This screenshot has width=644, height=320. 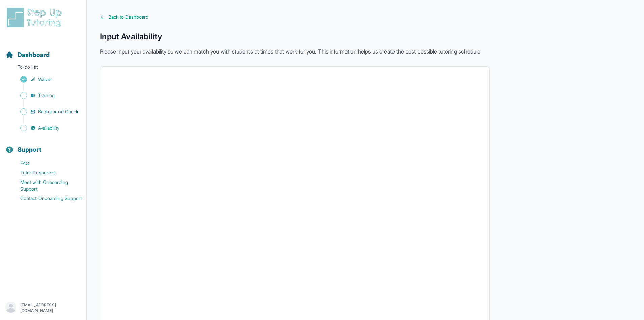 What do you see at coordinates (295, 51) in the screenshot?
I see `p: Please input your availability so we can match you with students at times that work for you. This...` at bounding box center [295, 51].